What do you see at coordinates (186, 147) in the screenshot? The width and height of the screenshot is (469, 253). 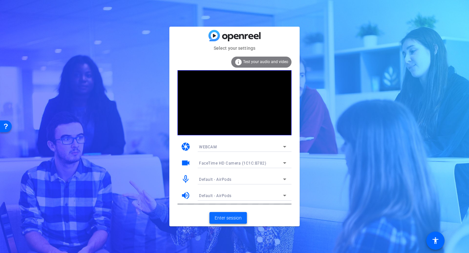 I see `mat-icon: camera` at bounding box center [186, 147].